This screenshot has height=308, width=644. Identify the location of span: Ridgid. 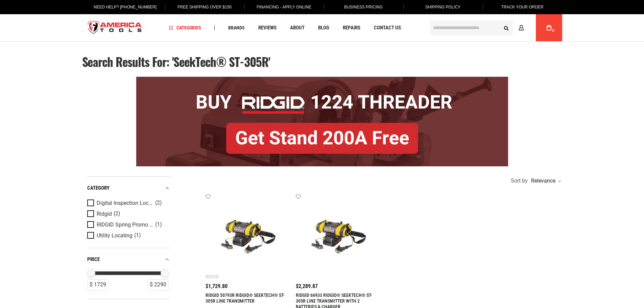
(104, 214).